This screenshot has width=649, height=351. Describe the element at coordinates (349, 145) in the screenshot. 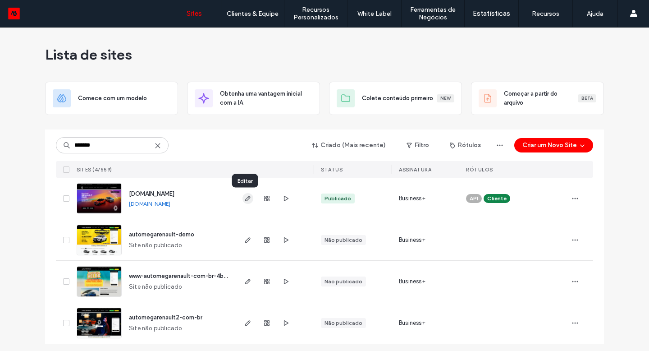

I see `button: Criado (Mais recente)` at that location.